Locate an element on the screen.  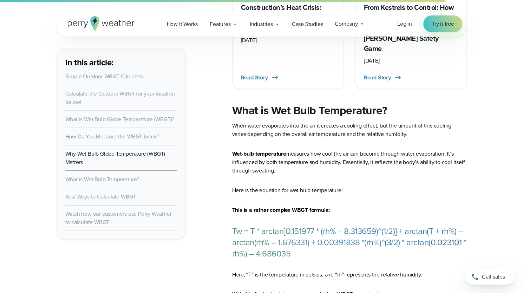
strong: Wet-bulb temperature is located at coordinates (259, 153).